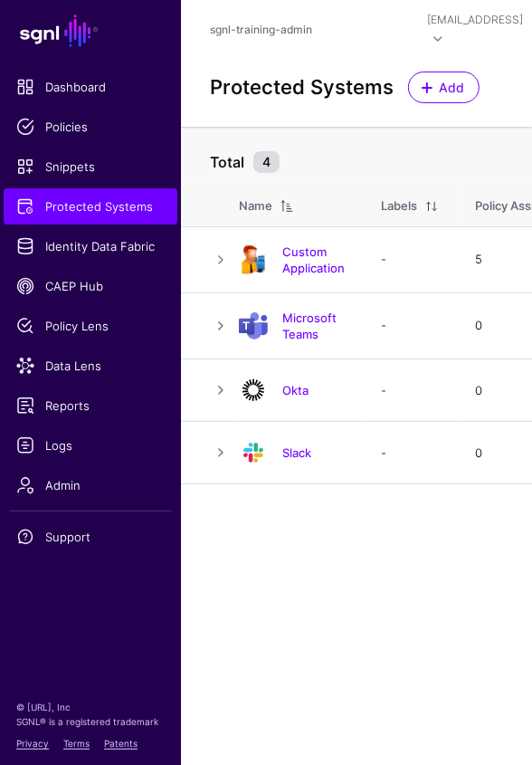 This screenshot has height=765, width=532. I want to click on a: Custom Application, so click(312, 259).